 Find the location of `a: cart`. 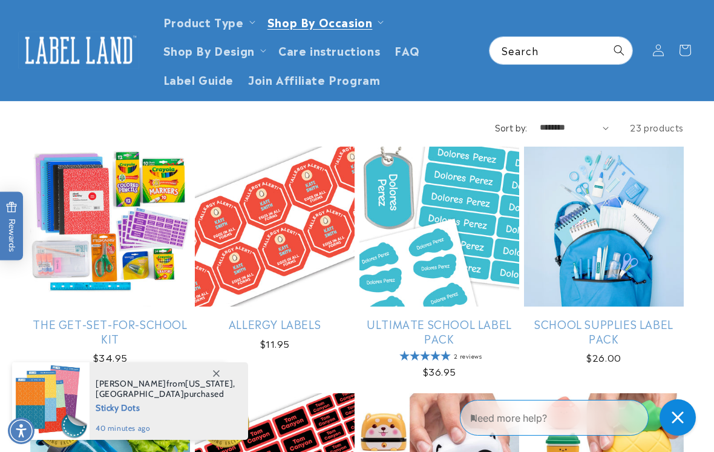

a: cart is located at coordinates (685, 50).